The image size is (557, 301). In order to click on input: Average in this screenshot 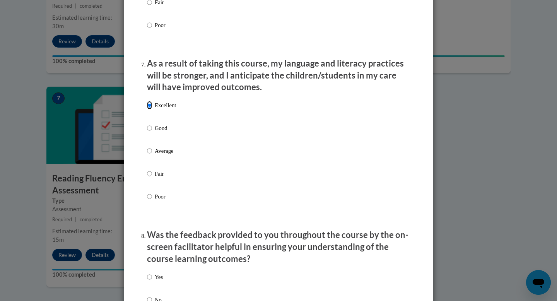, I will do `click(149, 151)`.